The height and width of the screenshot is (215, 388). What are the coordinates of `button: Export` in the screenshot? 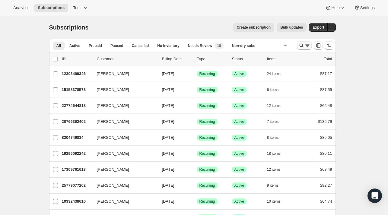 It's located at (318, 27).